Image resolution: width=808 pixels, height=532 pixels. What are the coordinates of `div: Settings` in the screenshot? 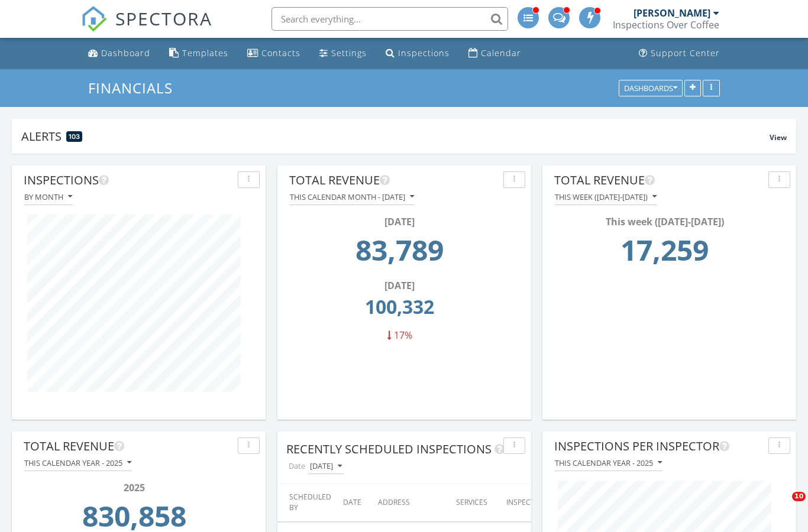 It's located at (349, 53).